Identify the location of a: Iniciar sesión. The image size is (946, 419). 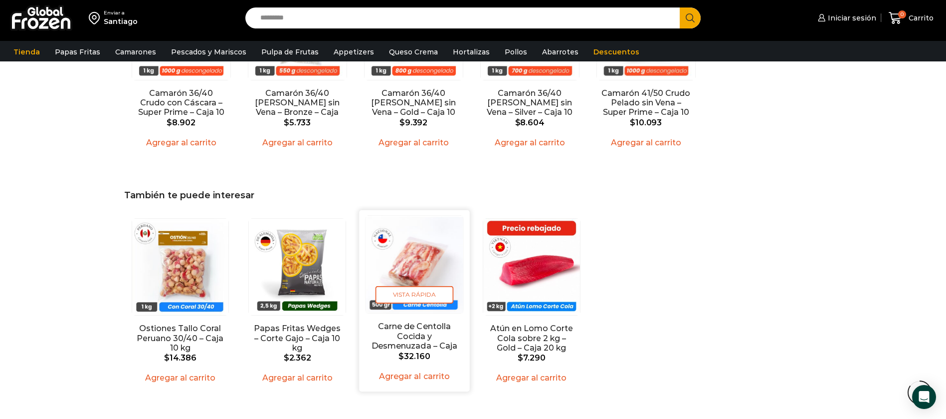
(846, 18).